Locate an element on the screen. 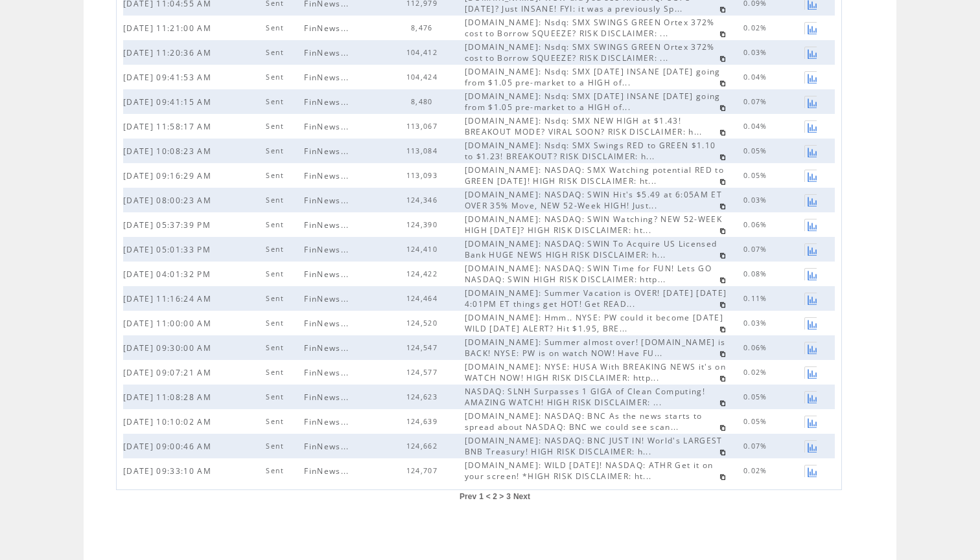 Image resolution: width=980 pixels, height=560 pixels. a: Prev is located at coordinates (468, 497).